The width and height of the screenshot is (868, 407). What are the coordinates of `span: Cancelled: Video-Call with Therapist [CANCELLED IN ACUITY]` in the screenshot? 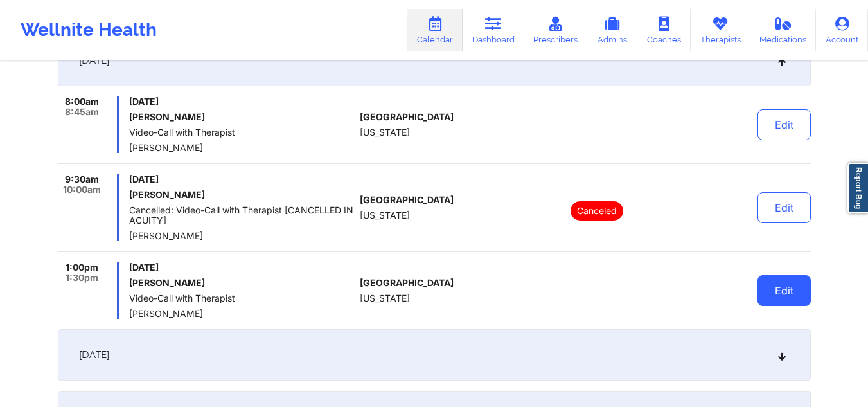 It's located at (242, 216).